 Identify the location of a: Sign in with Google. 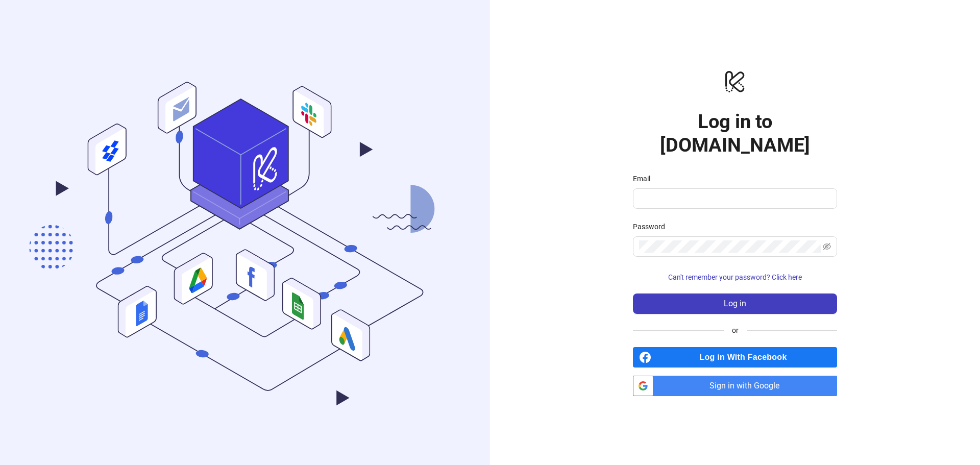
(735, 386).